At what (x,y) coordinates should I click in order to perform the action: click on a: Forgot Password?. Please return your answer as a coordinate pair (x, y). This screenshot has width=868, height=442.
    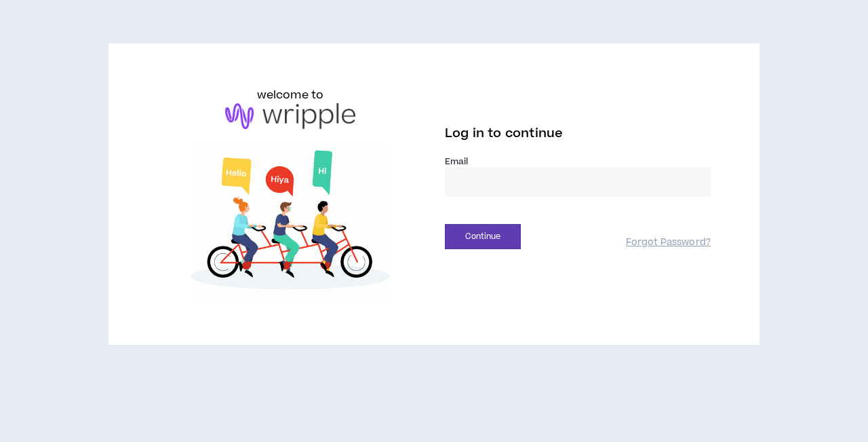
    Looking at the image, I should click on (668, 242).